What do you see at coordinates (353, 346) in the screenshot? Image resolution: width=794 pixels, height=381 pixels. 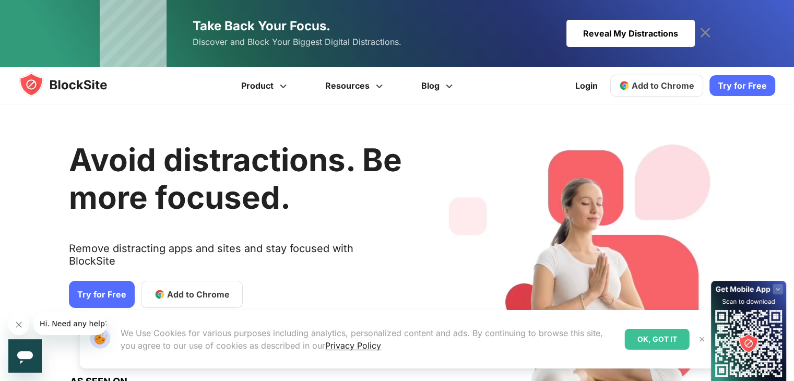 I see `a: Privacy Policy` at bounding box center [353, 346].